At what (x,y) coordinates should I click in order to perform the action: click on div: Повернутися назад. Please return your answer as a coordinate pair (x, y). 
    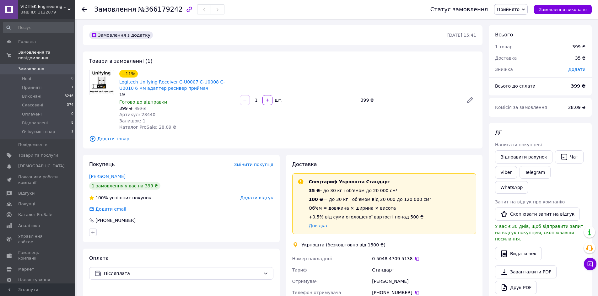
    Looking at the image, I should click on (84, 9).